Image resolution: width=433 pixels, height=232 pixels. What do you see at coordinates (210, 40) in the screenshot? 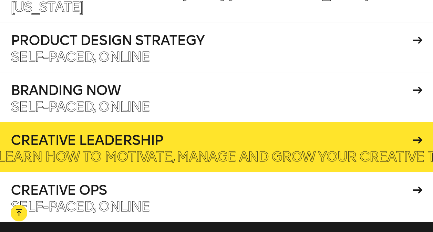
I see `h4: Product Design Strategy` at bounding box center [210, 40].